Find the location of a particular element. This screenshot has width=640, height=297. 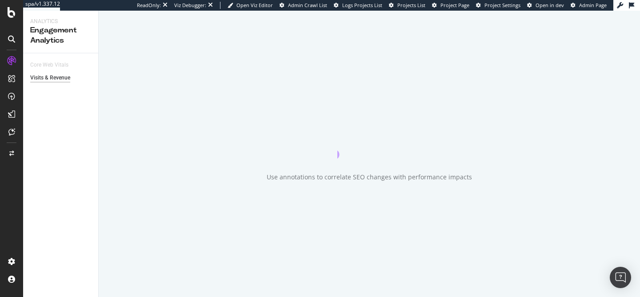

span: Project Page is located at coordinates (454, 5).